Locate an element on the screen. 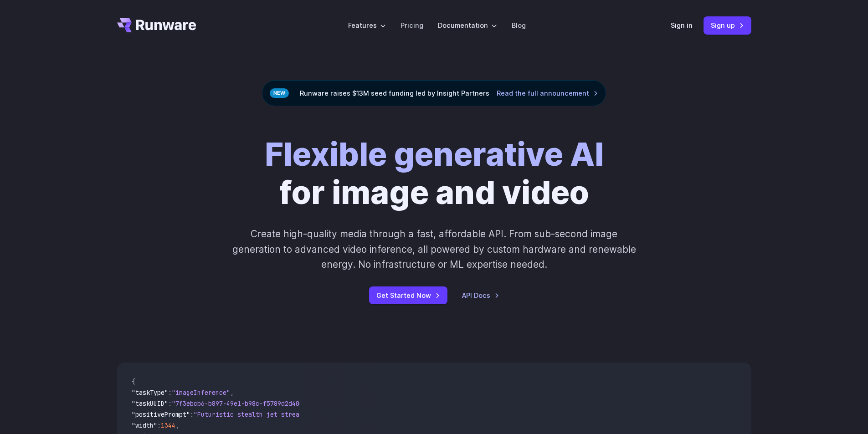 The width and height of the screenshot is (868, 434). h1: for image and video is located at coordinates (434, 174).